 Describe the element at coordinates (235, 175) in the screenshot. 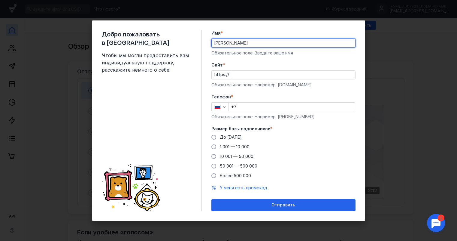

I see `span: Более 500 000` at that location.